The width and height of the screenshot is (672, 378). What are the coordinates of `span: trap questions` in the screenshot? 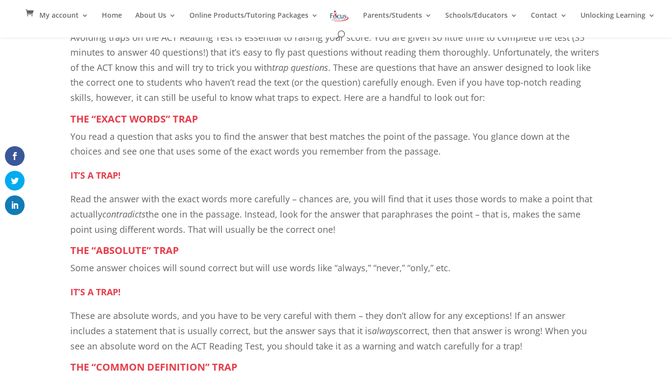 It's located at (300, 67).